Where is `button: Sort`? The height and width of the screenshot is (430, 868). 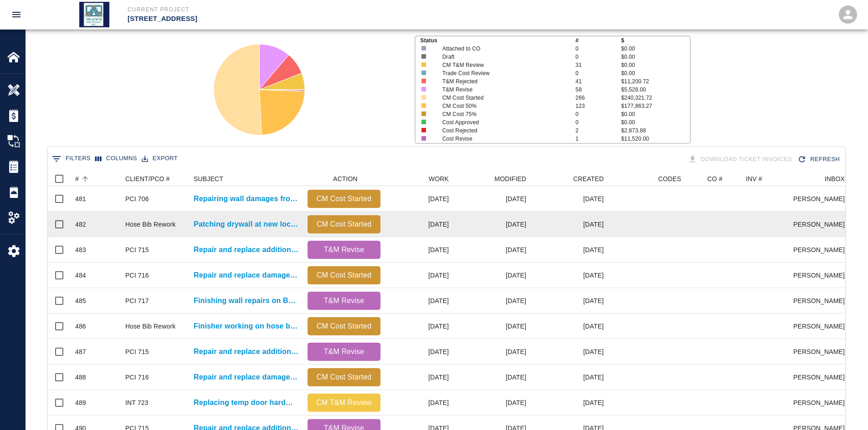 button: Sort is located at coordinates (85, 179).